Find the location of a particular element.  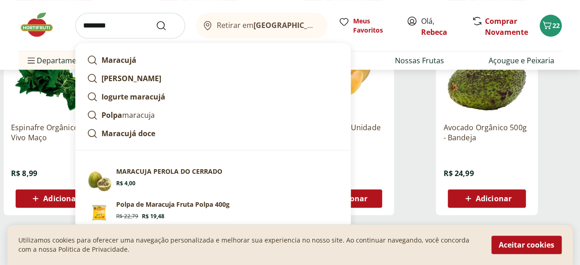

p: maracuja is located at coordinates (128, 115).